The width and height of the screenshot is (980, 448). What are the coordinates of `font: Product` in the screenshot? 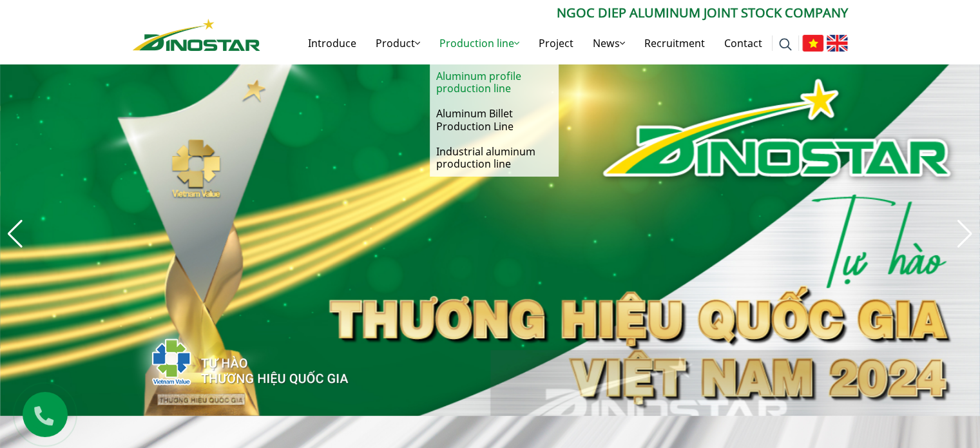 It's located at (395, 44).